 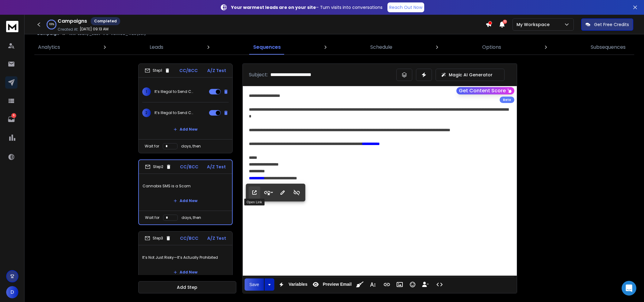 I want to click on span: D, so click(x=12, y=292).